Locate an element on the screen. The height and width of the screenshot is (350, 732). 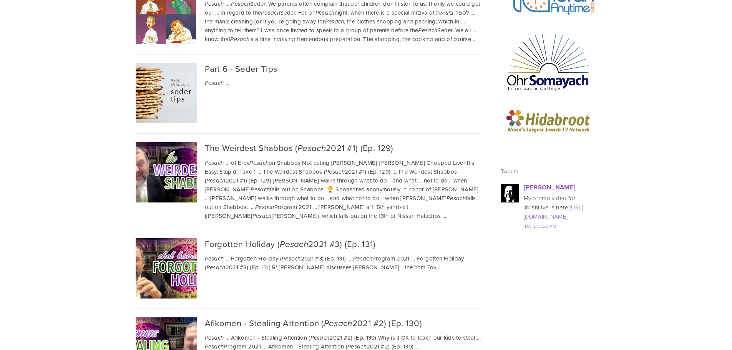
div: Afikomen - Stealing Attention ( 2021 #2) (Ep. 130) is located at coordinates (343, 323).